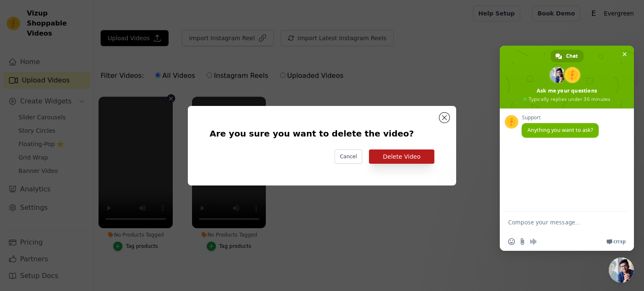 The image size is (644, 291). Describe the element at coordinates (348, 156) in the screenshot. I see `button: Cancel` at that location.